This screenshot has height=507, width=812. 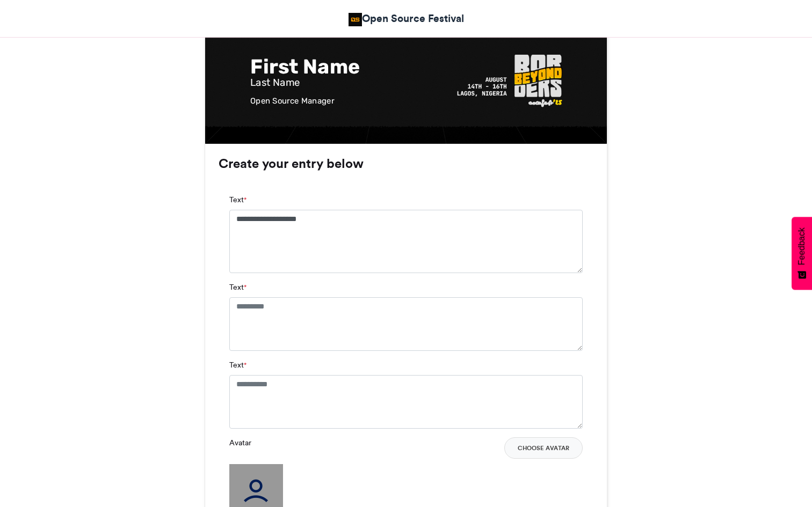 I want to click on h3: Create your entry below, so click(x=406, y=164).